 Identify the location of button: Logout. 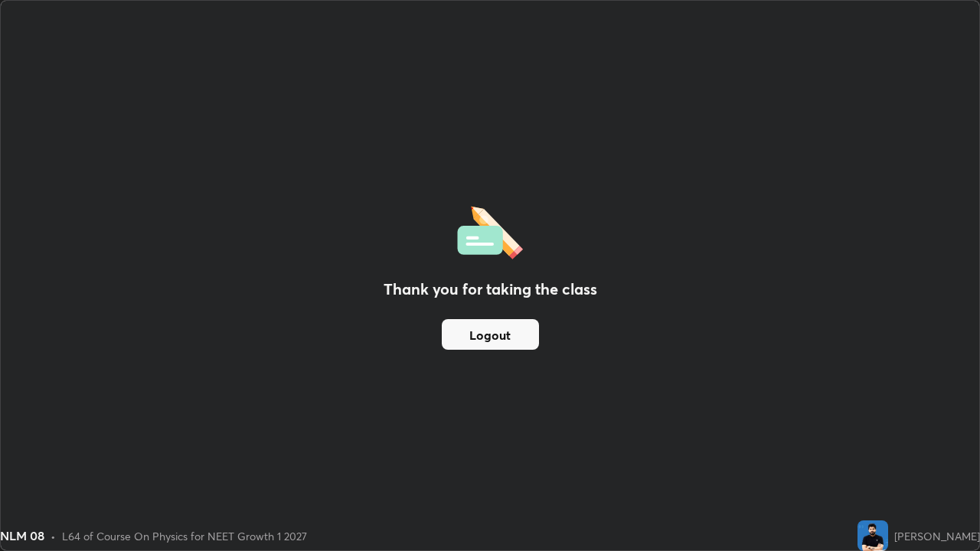
(490, 334).